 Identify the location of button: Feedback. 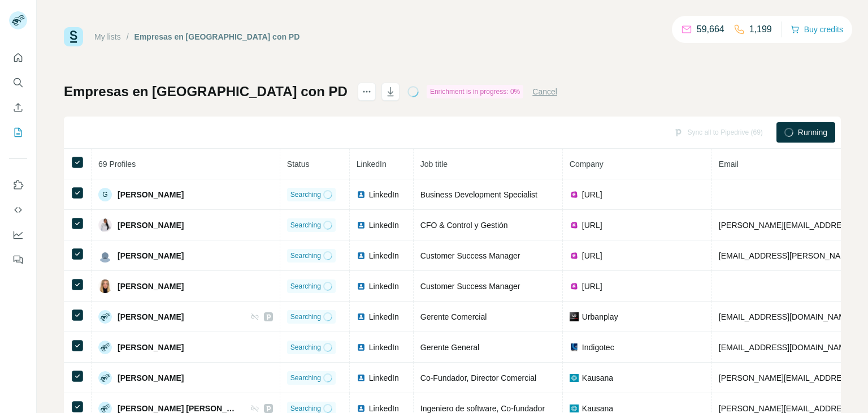
(19, 260).